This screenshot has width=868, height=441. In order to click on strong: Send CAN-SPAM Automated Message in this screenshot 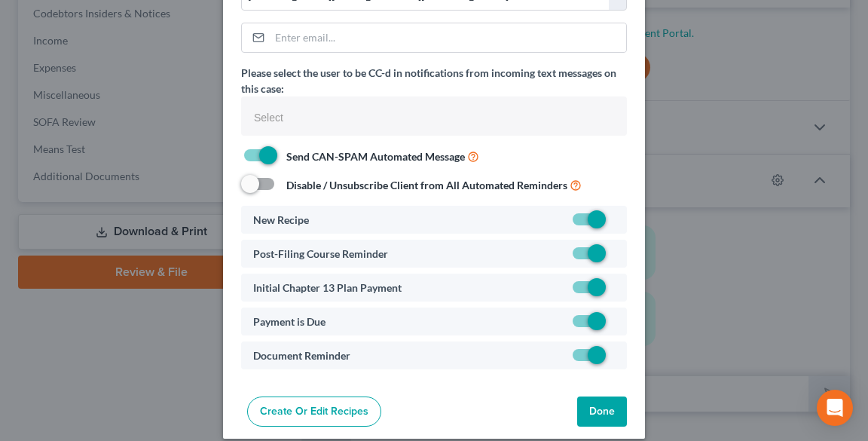, I will do `click(376, 156)`.